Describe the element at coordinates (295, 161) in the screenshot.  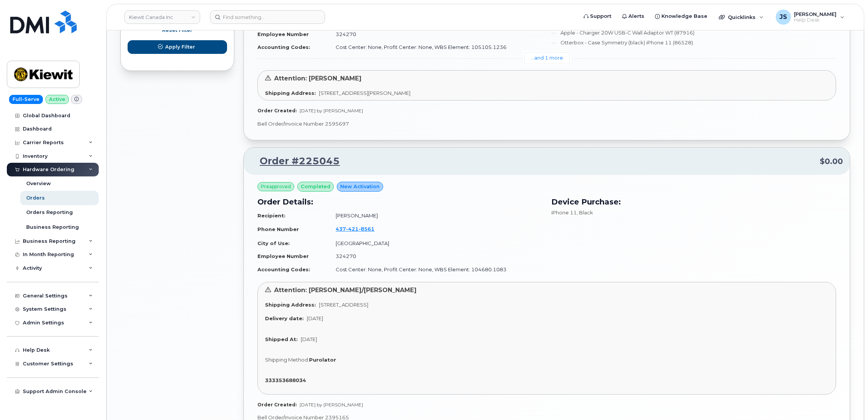
I see `a: Order #225045` at that location.